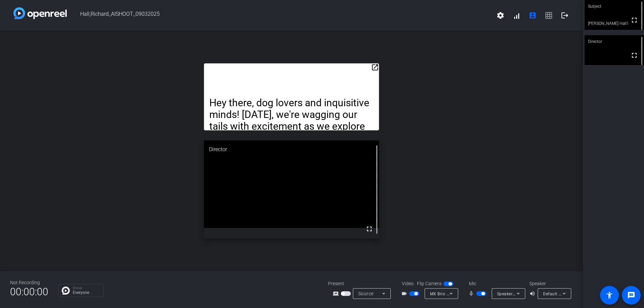  I want to click on p: Everyone, so click(86, 293).